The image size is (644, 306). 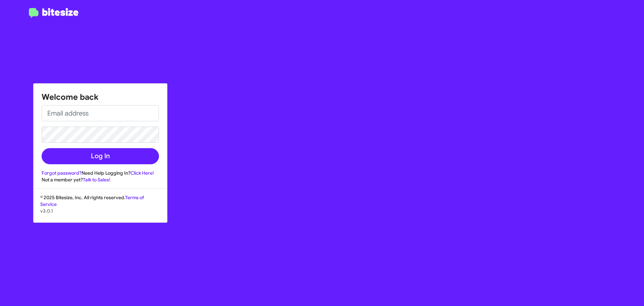 What do you see at coordinates (100, 113) in the screenshot?
I see `input: Email address` at bounding box center [100, 113].